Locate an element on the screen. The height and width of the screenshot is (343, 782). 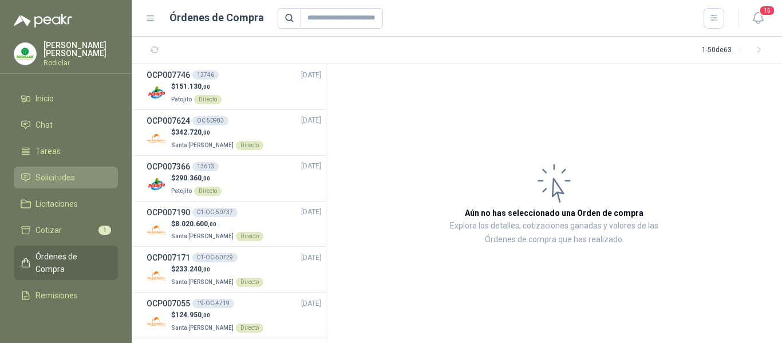
span: 124.950 is located at coordinates (192, 315).